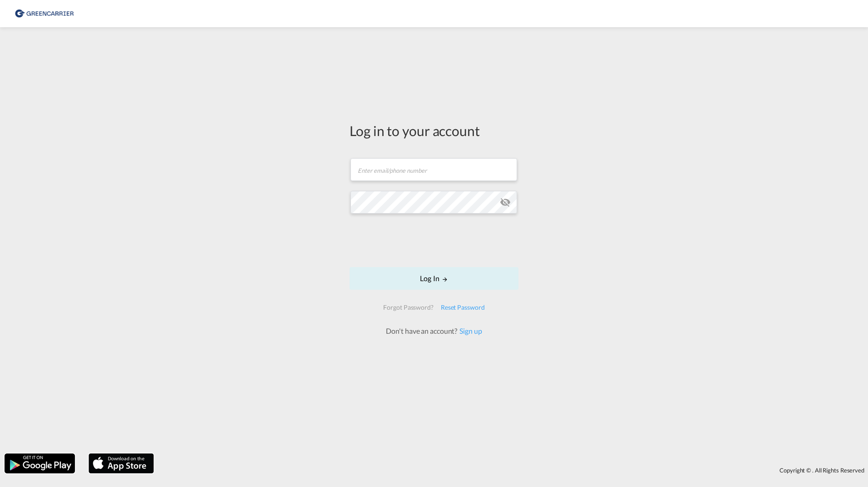 Image resolution: width=868 pixels, height=487 pixels. Describe the element at coordinates (40, 464) in the screenshot. I see `img: google.png` at that location.